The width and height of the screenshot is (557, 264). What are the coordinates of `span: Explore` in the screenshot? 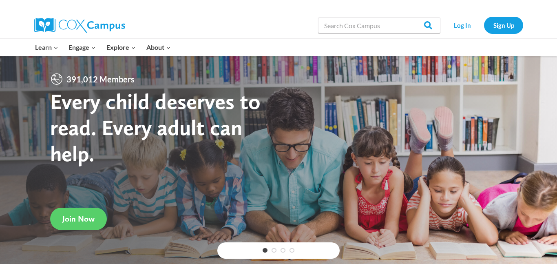 It's located at (121, 47).